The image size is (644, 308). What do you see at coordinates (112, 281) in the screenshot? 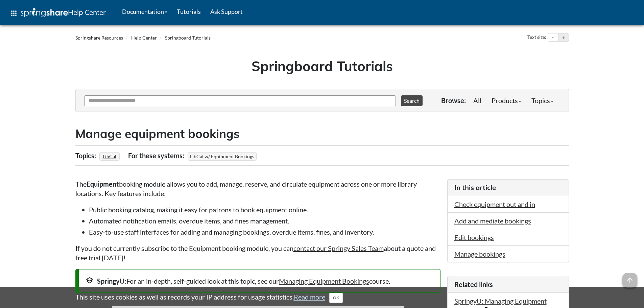
I see `strong: SpringyU:` at bounding box center [112, 281].